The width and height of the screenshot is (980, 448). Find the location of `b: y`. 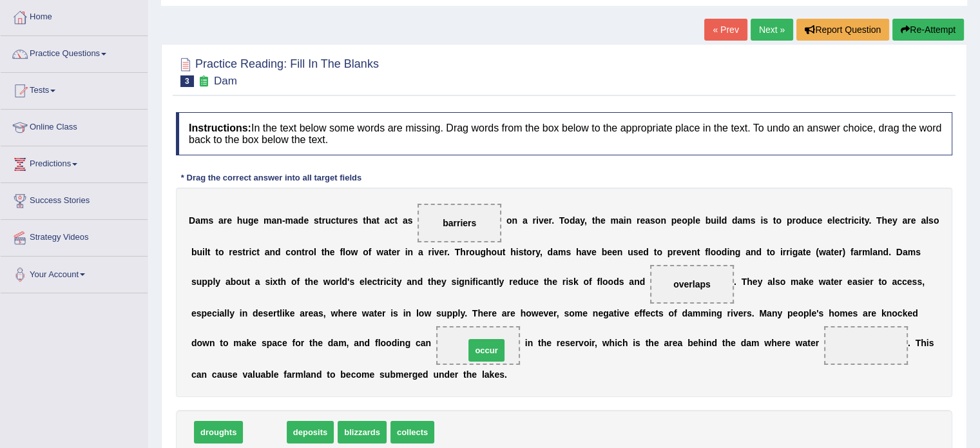

b: y is located at coordinates (895, 221).